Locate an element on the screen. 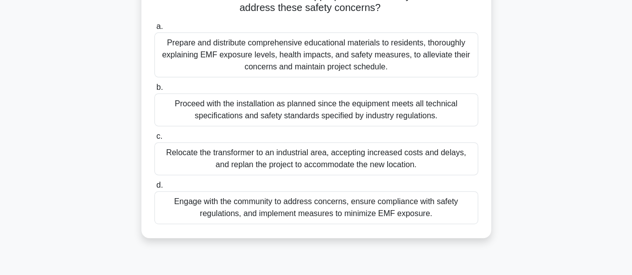  div: Engage with the community to address concerns, ensure compliance with safety regulations, and imp... is located at coordinates (316, 208).